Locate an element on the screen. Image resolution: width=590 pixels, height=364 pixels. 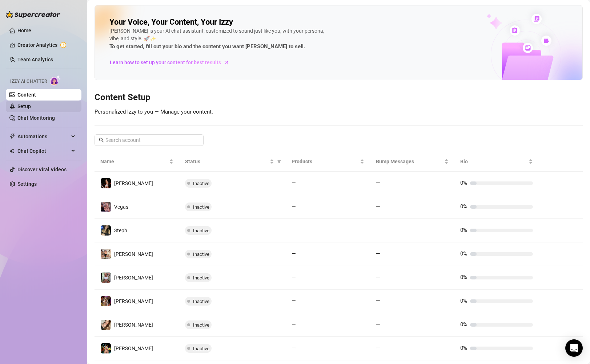
a: Home is located at coordinates (24, 31).